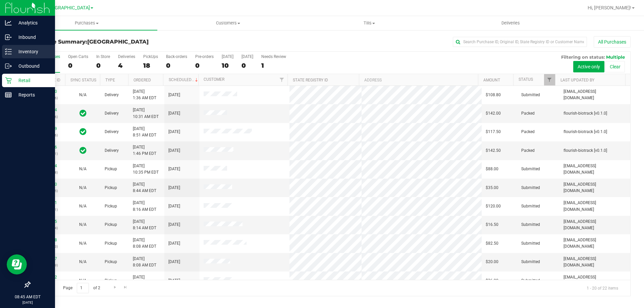 The image size is (644, 308). I want to click on a: Deliveries, so click(511, 23).